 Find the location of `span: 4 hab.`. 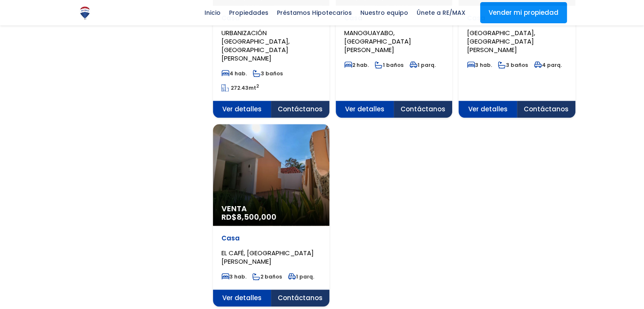

span: 4 hab. is located at coordinates (234, 73).